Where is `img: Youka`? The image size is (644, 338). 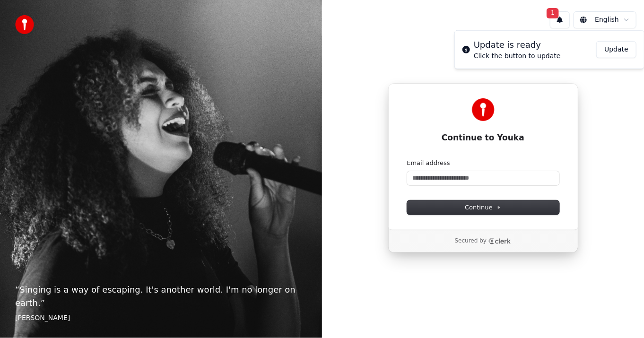 img: Youka is located at coordinates (484, 110).